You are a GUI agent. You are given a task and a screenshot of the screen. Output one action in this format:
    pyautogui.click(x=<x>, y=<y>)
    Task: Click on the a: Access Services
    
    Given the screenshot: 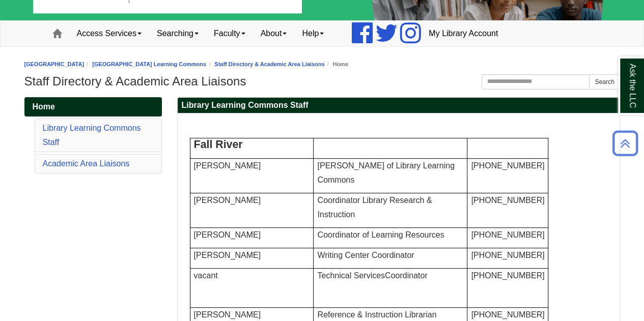 What is the action you would take?
    pyautogui.click(x=109, y=33)
    